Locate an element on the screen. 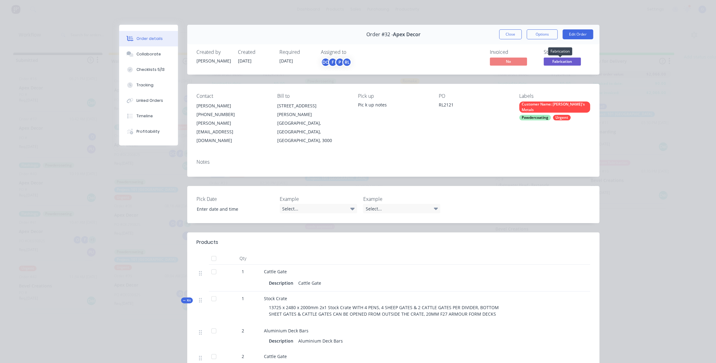 This screenshot has width=716, height=363. div: Contact is located at coordinates (232, 96).